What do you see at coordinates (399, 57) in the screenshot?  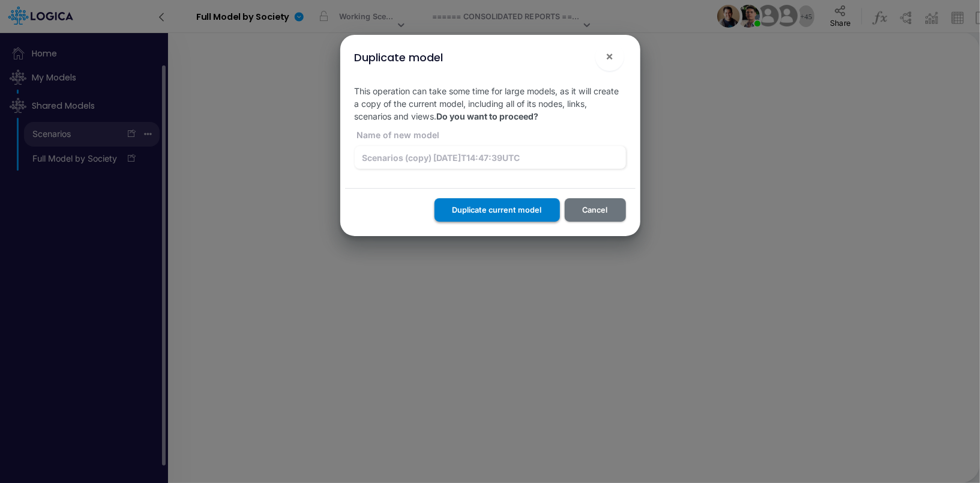 I see `div: Duplicate model` at bounding box center [399, 57].